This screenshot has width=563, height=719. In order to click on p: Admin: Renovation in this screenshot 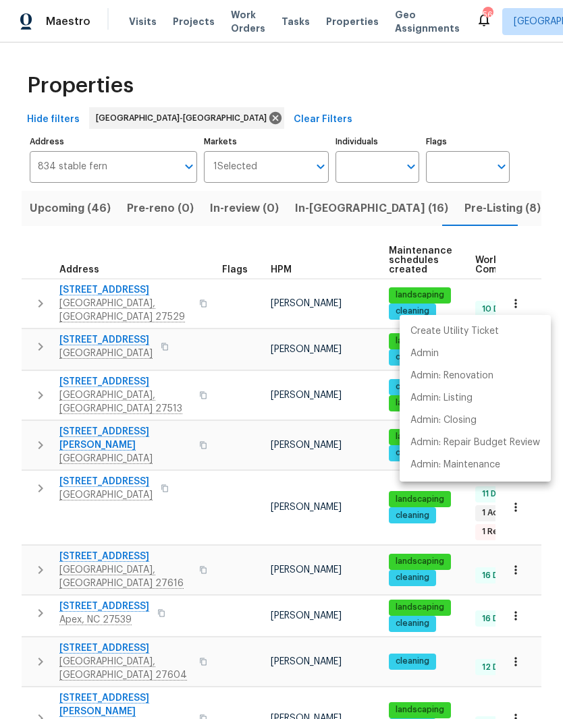, I will do `click(451, 376)`.